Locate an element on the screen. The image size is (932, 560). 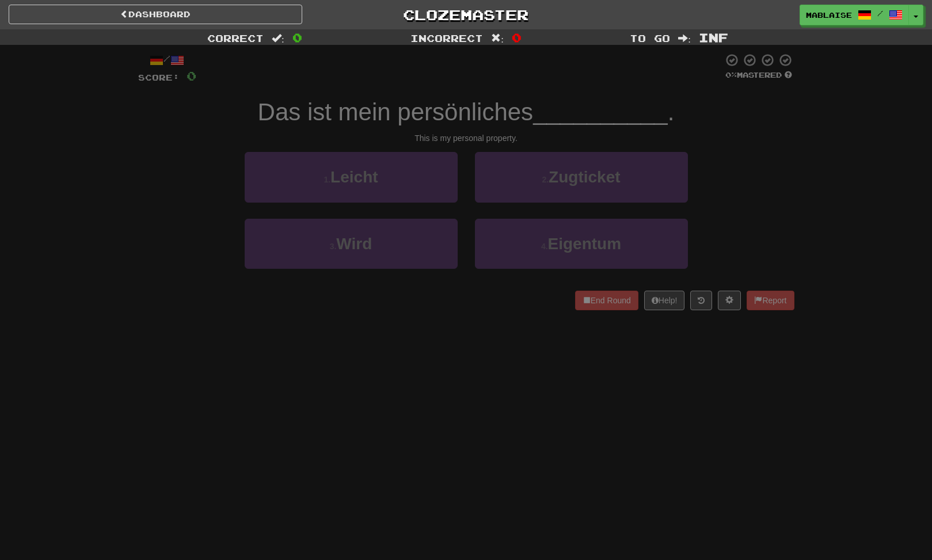
small: 1 . is located at coordinates (327, 180).